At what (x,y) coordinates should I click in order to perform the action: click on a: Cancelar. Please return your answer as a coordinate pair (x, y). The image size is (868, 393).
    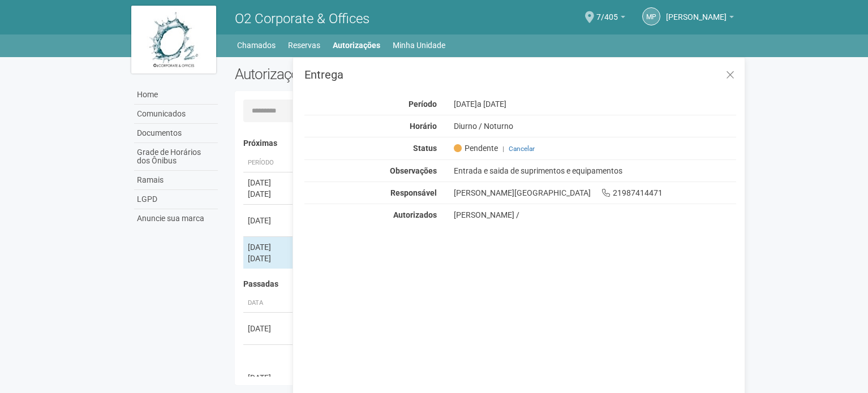
    Looking at the image, I should click on (522, 149).